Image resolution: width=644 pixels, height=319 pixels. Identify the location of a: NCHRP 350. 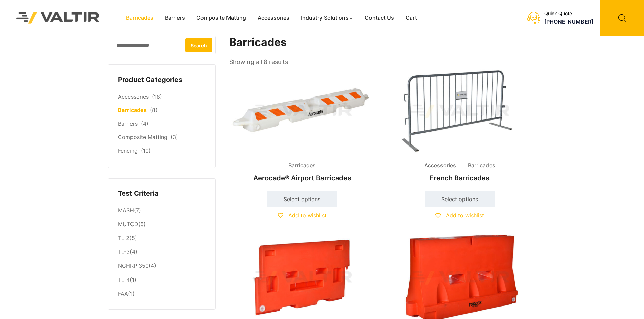
(133, 266).